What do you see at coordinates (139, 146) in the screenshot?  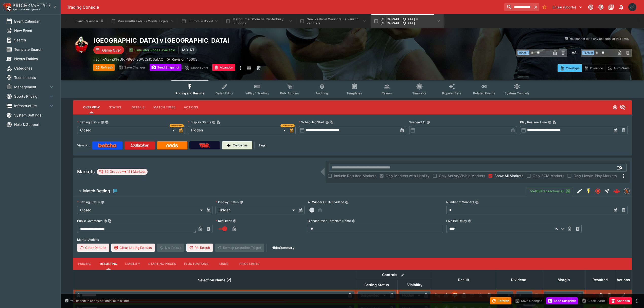 I see `img: Ladbrokes` at bounding box center [139, 146].